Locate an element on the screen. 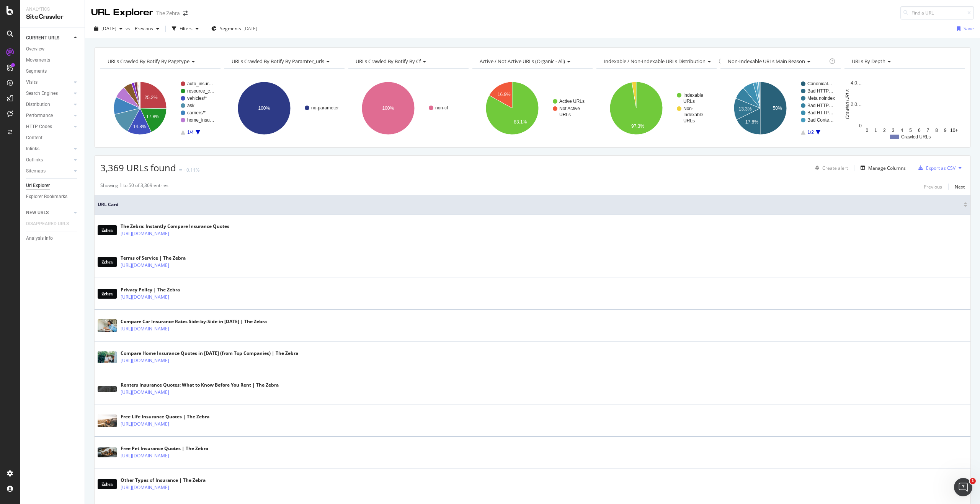 This screenshot has height=504, width=980. text: 4,0… is located at coordinates (856, 83).